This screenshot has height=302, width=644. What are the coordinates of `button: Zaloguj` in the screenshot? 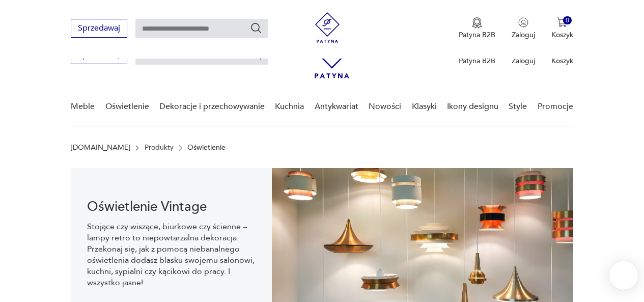 It's located at (523, 28).